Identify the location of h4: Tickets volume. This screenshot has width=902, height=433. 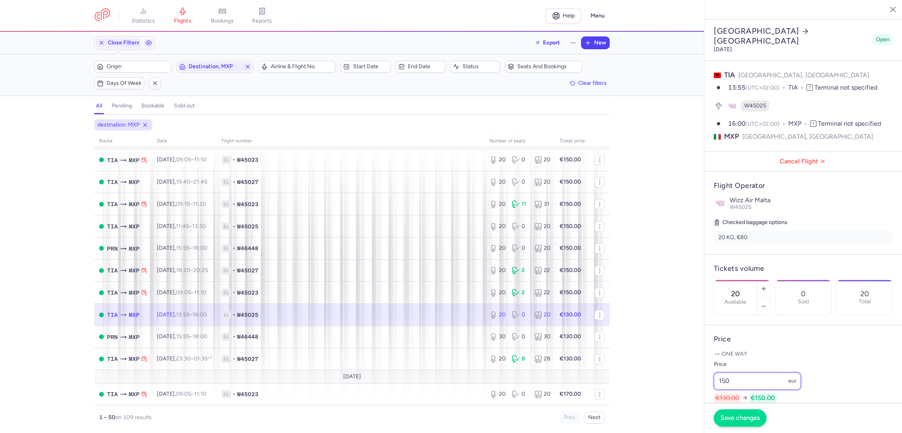
(803, 268).